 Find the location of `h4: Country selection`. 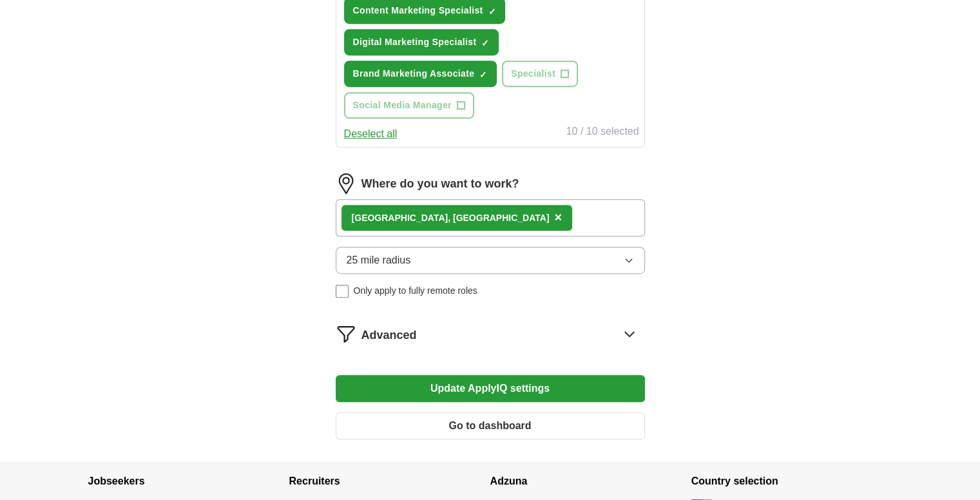

h4: Country selection is located at coordinates (792, 481).